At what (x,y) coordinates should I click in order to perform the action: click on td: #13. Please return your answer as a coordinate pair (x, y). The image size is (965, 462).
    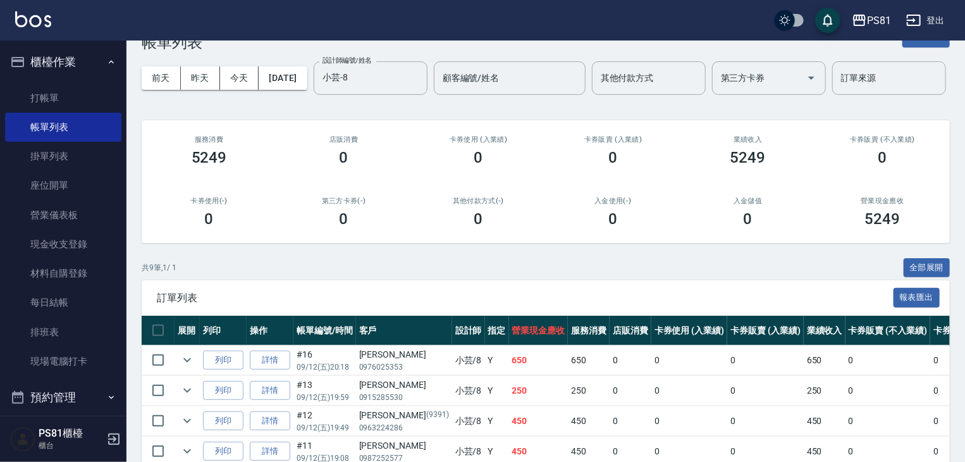
    Looking at the image, I should click on (324, 390).